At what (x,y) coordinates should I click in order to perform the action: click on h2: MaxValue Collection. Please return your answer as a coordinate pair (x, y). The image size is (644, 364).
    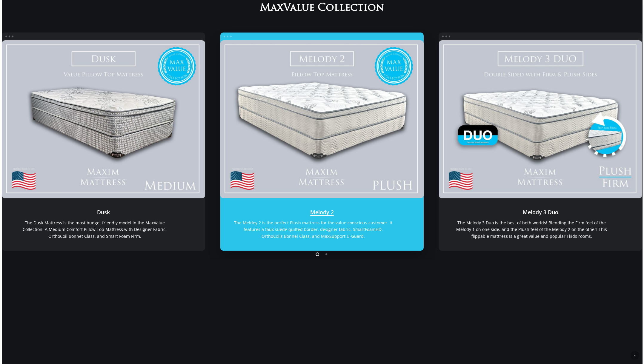
    Looking at the image, I should click on (322, 8).